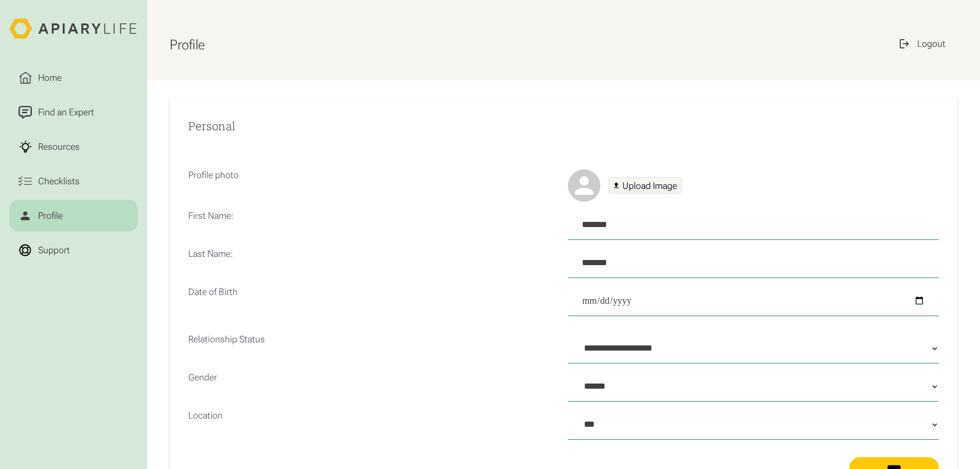 This screenshot has height=469, width=980. What do you see at coordinates (374, 348) in the screenshot?
I see `p: Relationship Status` at bounding box center [374, 348].